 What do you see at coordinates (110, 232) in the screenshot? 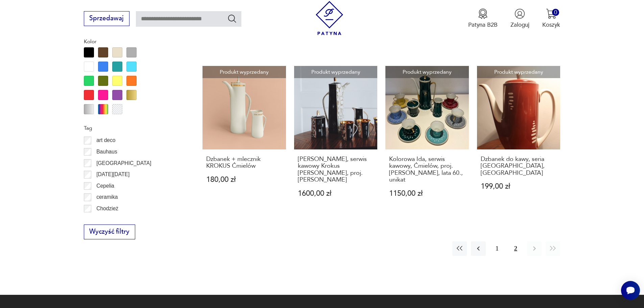
I see `button: Wyczyść filtry` at bounding box center [110, 232].